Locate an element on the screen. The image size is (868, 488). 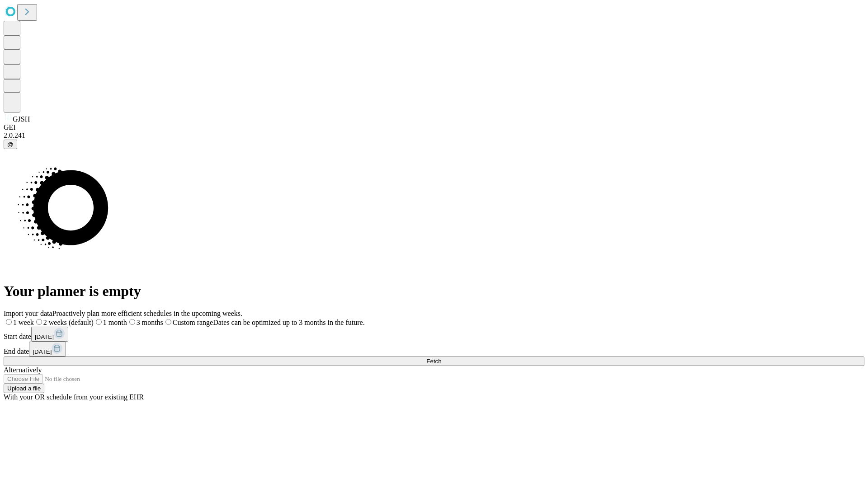
div: GEI is located at coordinates (434, 127).